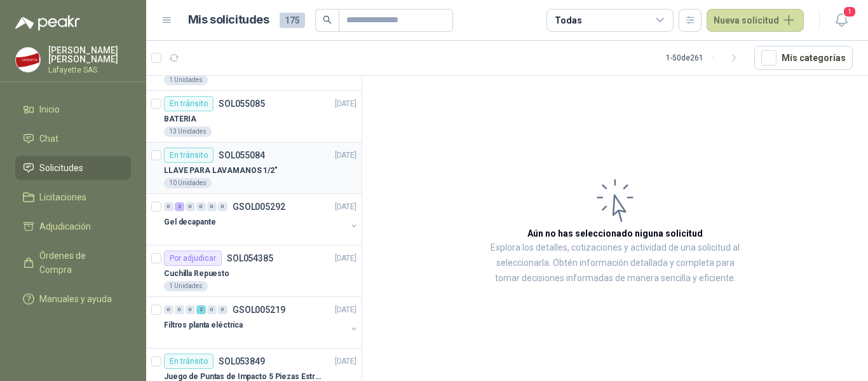 This screenshot has height=381, width=868. Describe the element at coordinates (61, 168) in the screenshot. I see `span: Solicitudes` at that location.